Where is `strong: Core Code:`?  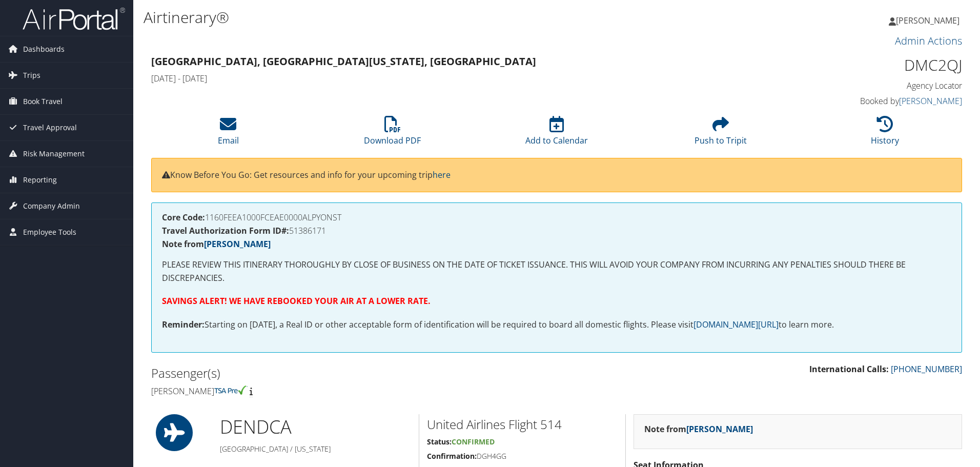 strong: Core Code: is located at coordinates (183, 217).